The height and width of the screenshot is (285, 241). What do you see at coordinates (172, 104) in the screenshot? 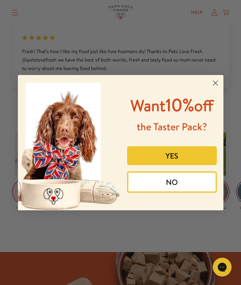
I see `span: 10%` at bounding box center [172, 104].